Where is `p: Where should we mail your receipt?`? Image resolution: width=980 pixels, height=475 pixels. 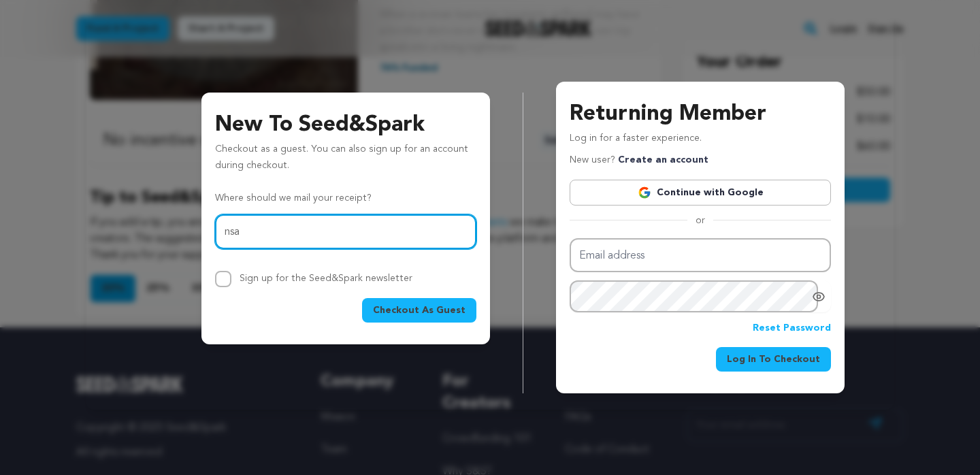 p: Where should we mail your receipt? is located at coordinates (346, 199).